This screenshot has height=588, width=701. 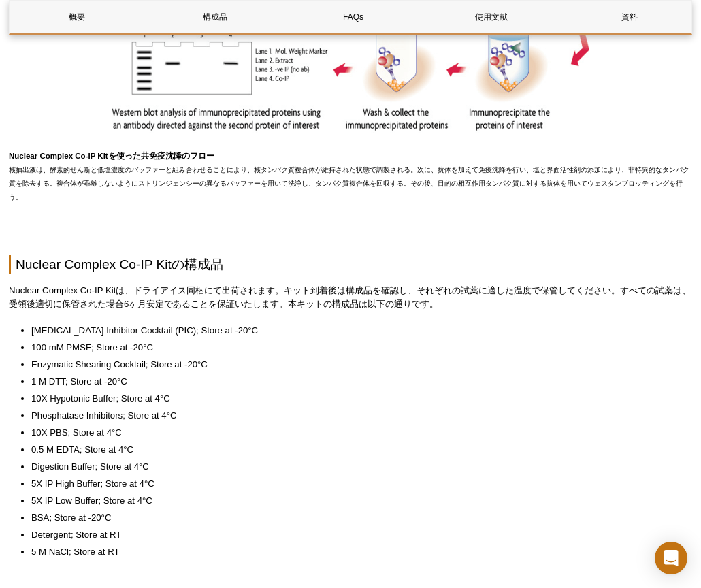 I want to click on li: Enzymatic Shearing Cocktail; Store at -20°C, so click(x=355, y=365).